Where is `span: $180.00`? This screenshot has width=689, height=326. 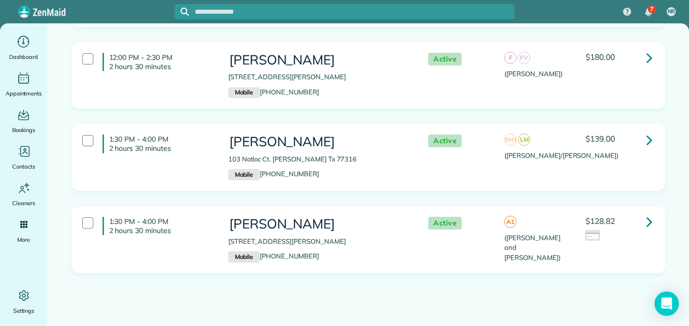
span: $180.00 is located at coordinates (601, 57).